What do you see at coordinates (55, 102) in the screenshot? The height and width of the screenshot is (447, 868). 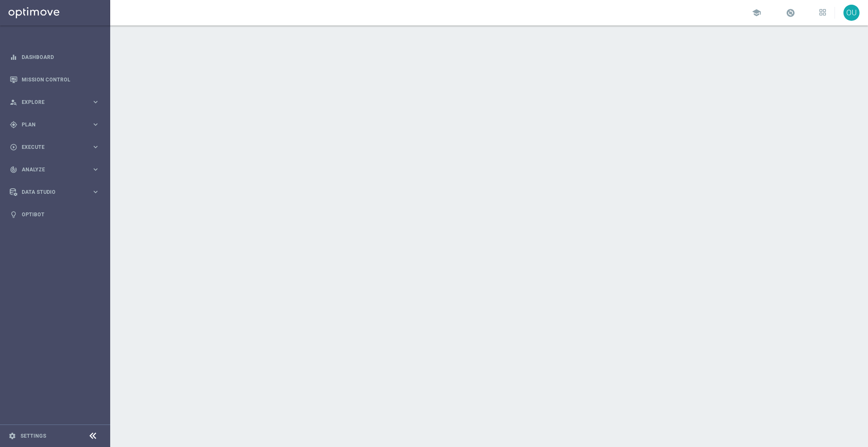 I see `button: person_search Explore keyboard_arrow_right` at bounding box center [55, 102].